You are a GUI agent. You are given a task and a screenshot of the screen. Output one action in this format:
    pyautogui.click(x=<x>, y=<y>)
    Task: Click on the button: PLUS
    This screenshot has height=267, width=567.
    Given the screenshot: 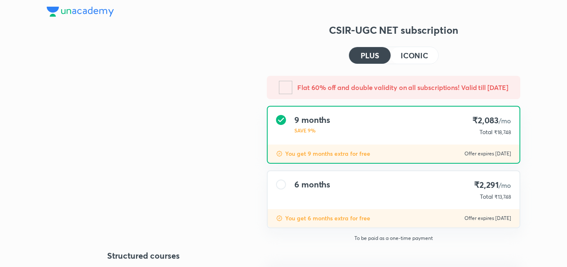 What is the action you would take?
    pyautogui.click(x=370, y=55)
    